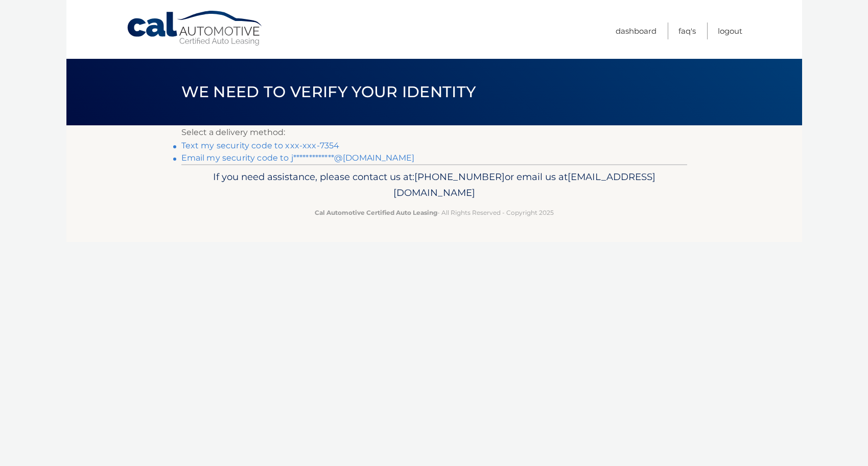 The image size is (868, 466). Describe the element at coordinates (376, 212) in the screenshot. I see `strong: Cal Automotive Certified Auto Leasing` at that location.